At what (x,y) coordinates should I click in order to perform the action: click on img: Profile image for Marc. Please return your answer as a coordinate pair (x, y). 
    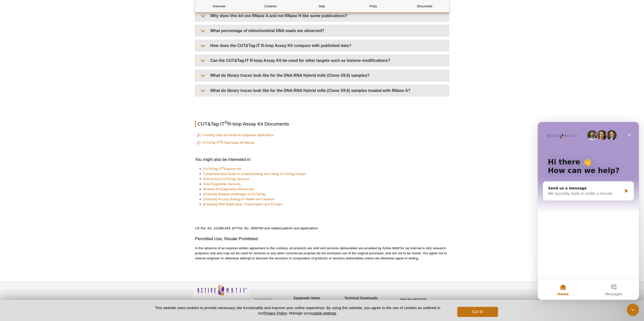
    Looking at the image, I should click on (55, 13).